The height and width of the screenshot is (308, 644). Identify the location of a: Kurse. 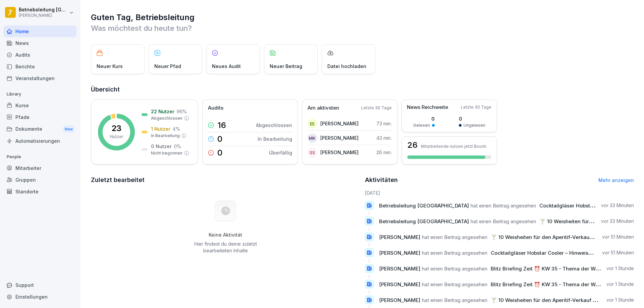
(40, 105).